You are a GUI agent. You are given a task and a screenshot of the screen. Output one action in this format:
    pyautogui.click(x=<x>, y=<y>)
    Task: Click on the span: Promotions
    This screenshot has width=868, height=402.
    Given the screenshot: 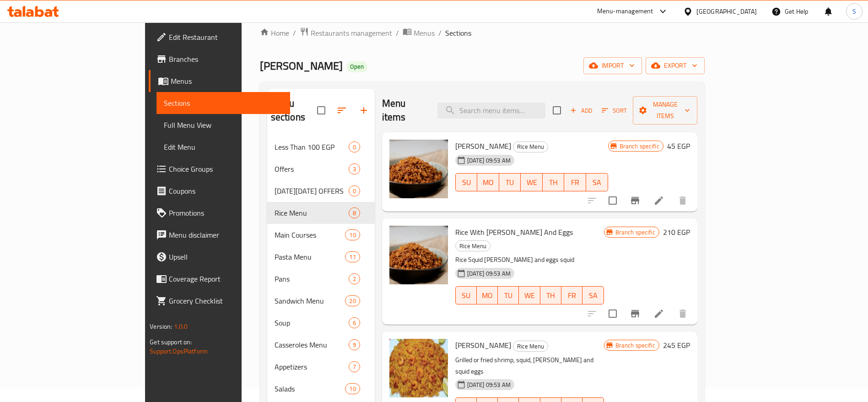 What is the action you would take?
    pyautogui.click(x=225, y=213)
    